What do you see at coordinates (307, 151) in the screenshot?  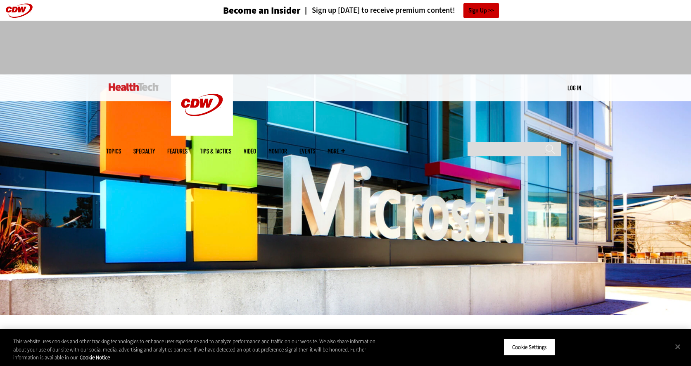 I see `a: Events` at bounding box center [307, 151].